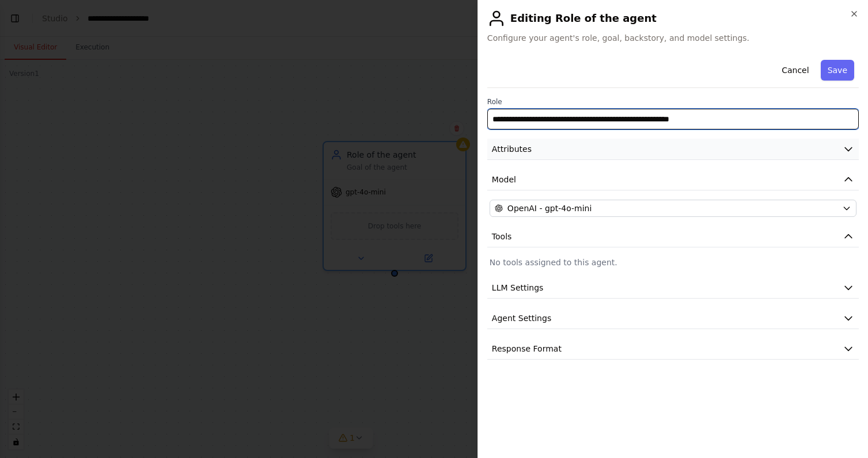  I want to click on label: Role, so click(673, 102).